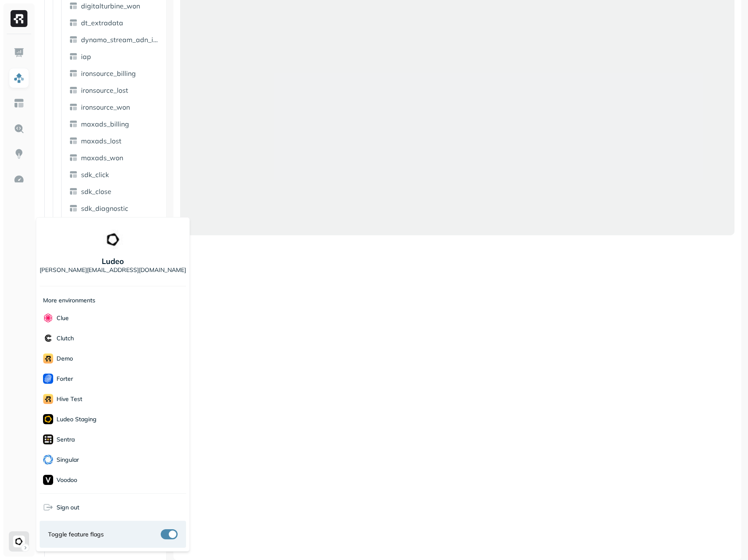 Image resolution: width=748 pixels, height=560 pixels. I want to click on p: Singular, so click(68, 460).